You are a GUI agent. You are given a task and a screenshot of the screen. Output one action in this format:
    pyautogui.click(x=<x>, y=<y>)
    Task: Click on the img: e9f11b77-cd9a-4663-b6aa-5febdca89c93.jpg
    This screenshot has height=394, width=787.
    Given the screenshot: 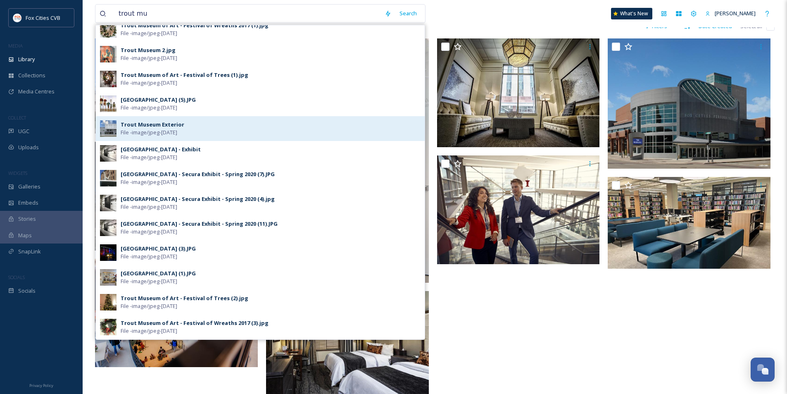 What is the action you would take?
    pyautogui.click(x=108, y=277)
    